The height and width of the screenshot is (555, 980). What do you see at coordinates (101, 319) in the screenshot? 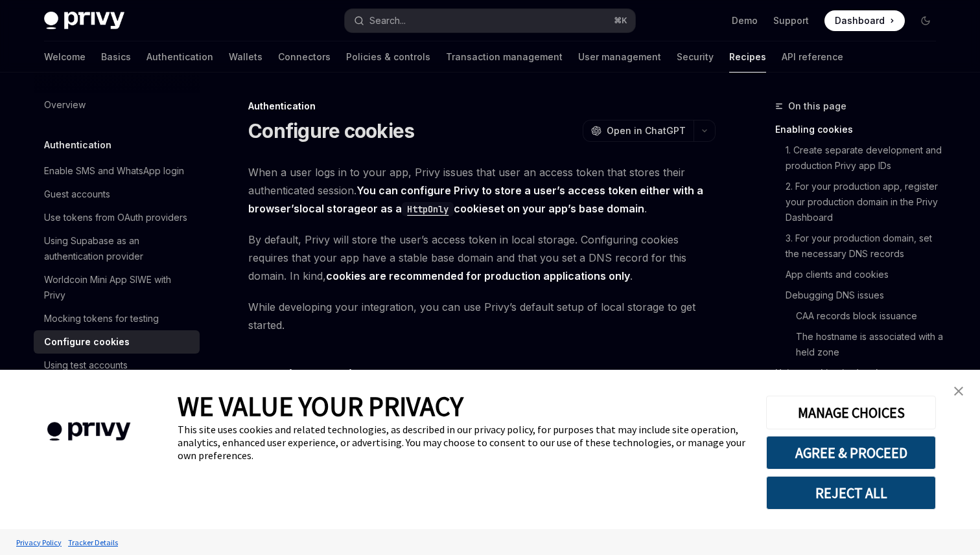
I see `div: Mocking tokens for testing` at bounding box center [101, 319].